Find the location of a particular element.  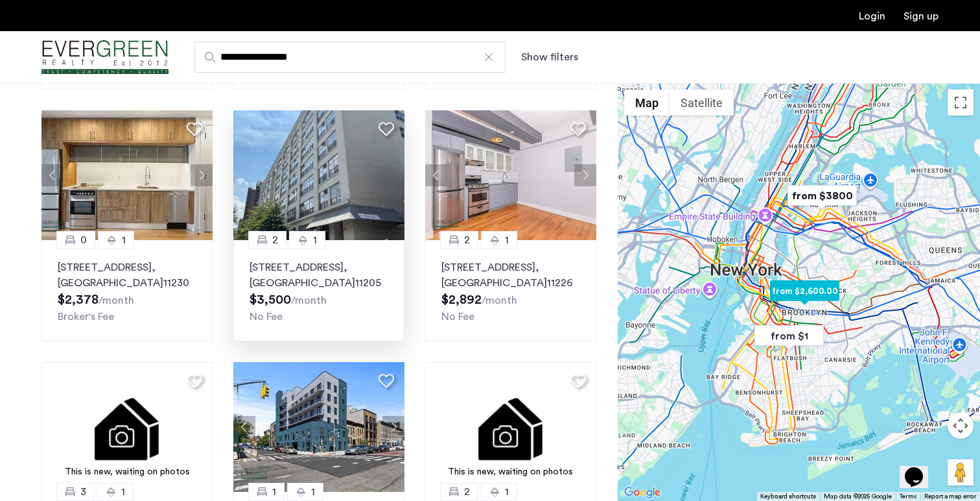

img: 218_638545891316468341.jpeg is located at coordinates (511, 175).